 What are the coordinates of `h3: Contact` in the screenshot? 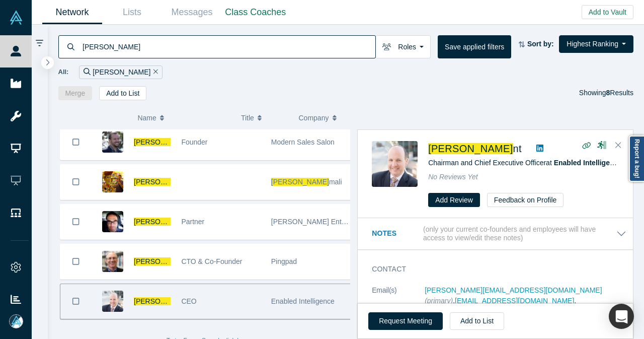 It's located at (492, 269).